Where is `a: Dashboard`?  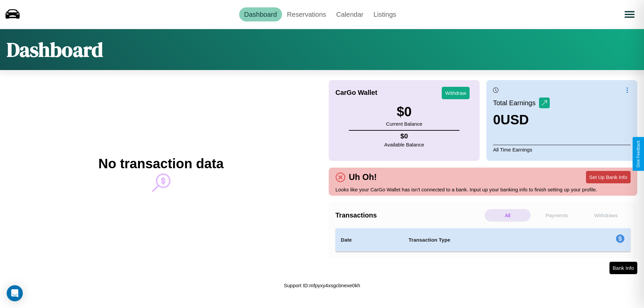
a: Dashboard is located at coordinates (261, 14).